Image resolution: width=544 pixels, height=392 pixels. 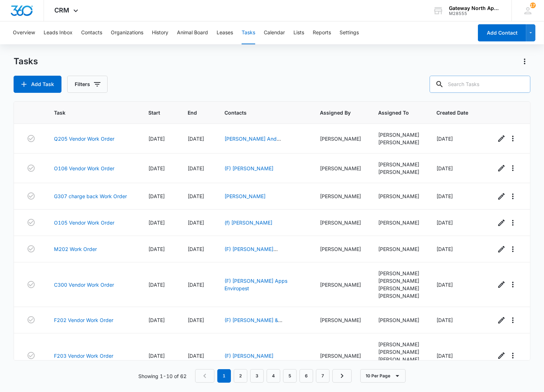 I want to click on a: O106 Vendor Work Order, so click(x=84, y=168).